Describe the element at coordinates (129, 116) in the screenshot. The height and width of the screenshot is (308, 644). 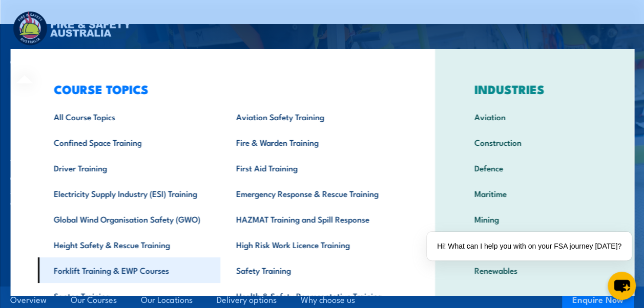
I see `a: All Course Topics` at that location.